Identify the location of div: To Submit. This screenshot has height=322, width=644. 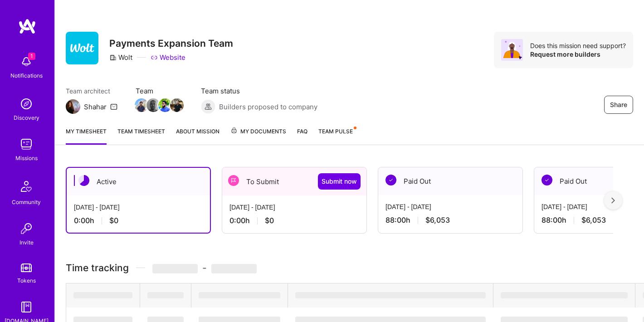
(294, 182).